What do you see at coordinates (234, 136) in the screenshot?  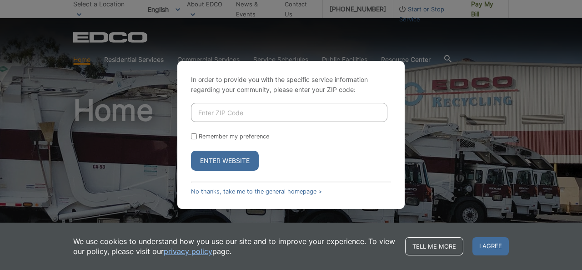 I see `label: Remember my preference` at bounding box center [234, 136].